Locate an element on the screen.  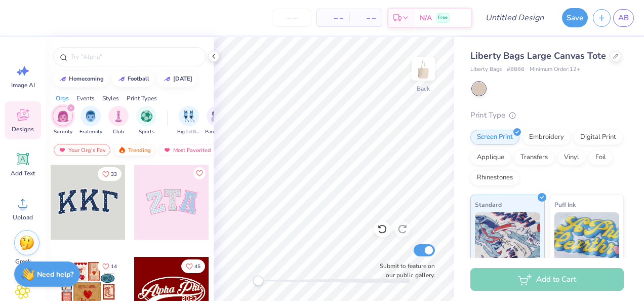
span: 45 is located at coordinates (198, 266).